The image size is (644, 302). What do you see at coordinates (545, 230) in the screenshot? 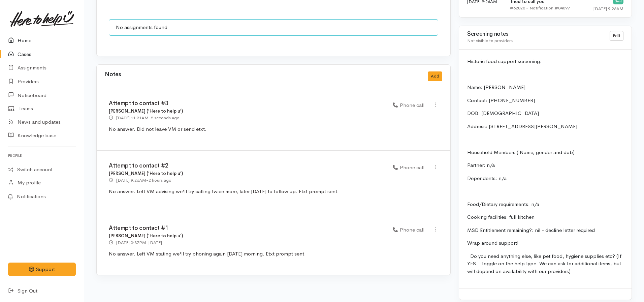
I see `p: MSD Entitlement remaining?: nil - decline letter required` at bounding box center [545, 230].